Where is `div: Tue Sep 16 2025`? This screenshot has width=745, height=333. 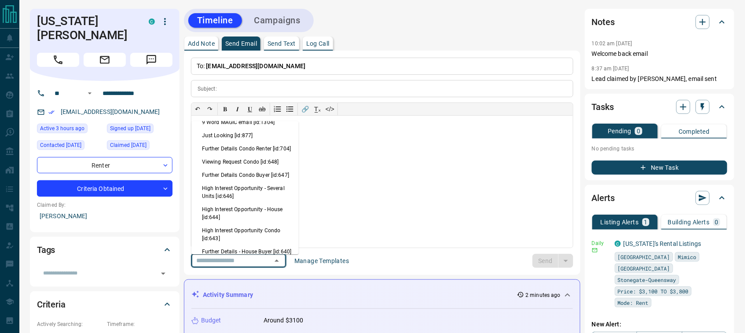 div: Tue Sep 16 2025 is located at coordinates (70, 130).